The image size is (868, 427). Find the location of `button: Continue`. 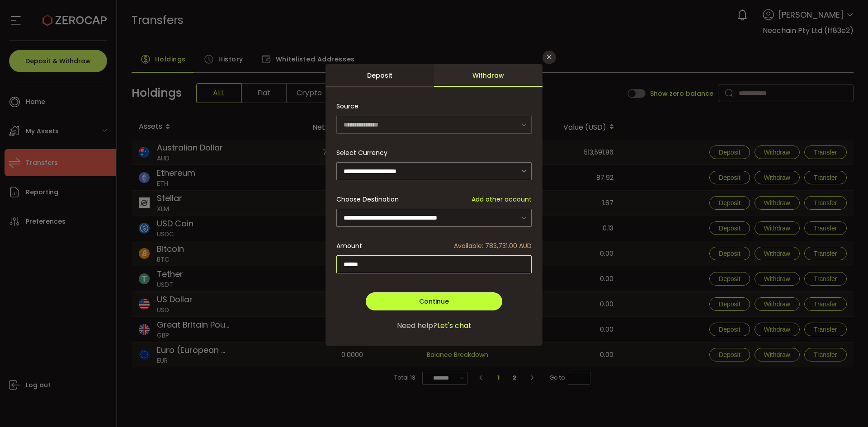

button: Continue is located at coordinates (434, 301).